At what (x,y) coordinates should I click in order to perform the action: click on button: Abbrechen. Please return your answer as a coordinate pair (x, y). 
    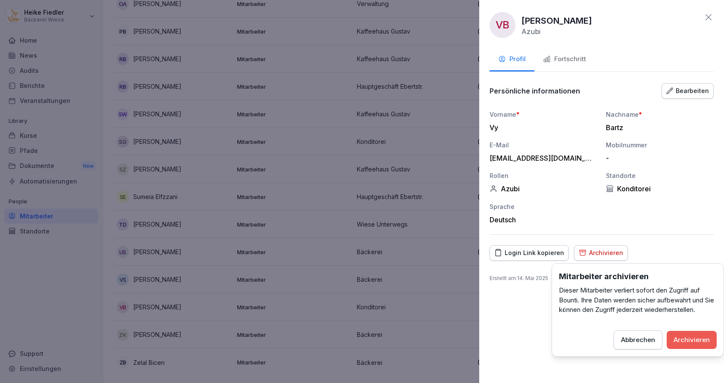
    Looking at the image, I should click on (637, 340).